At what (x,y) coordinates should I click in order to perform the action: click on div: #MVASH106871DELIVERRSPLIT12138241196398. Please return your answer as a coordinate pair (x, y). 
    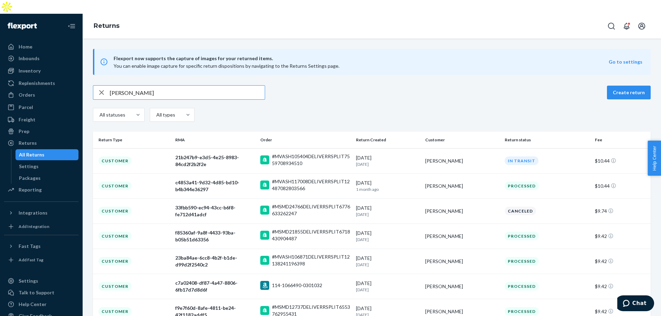
    Looking at the image, I should click on (311, 261).